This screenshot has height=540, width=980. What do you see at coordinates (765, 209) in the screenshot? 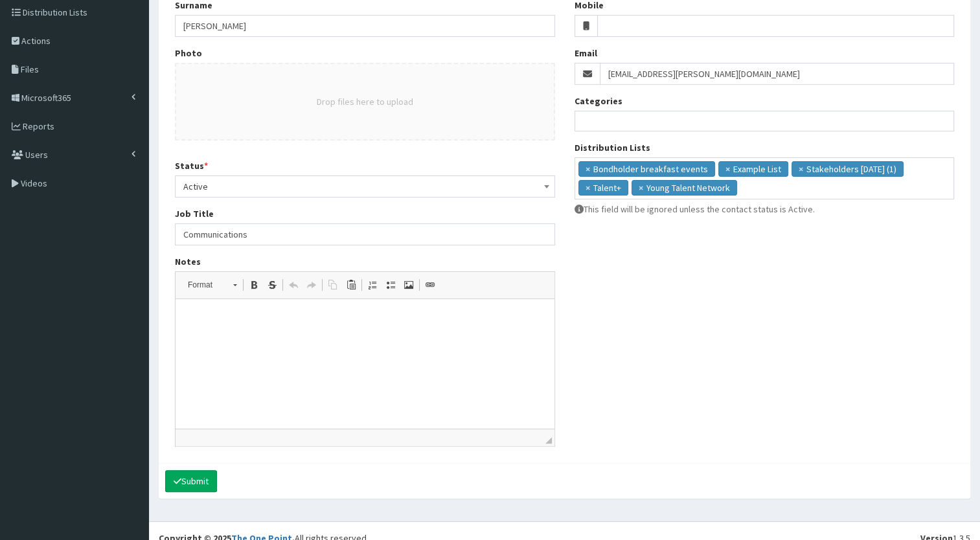
I see `p: This field will be ignored unless the contact status is Active.` at bounding box center [765, 209].